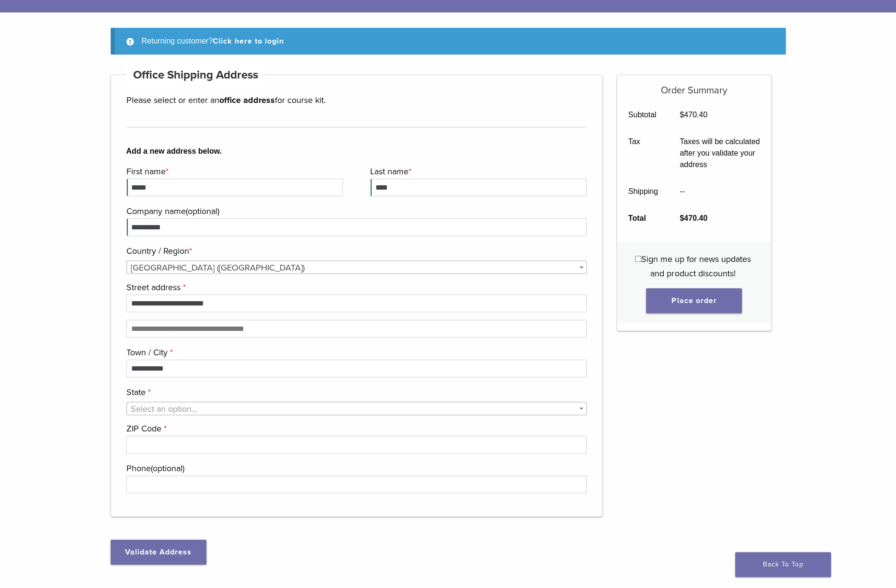  What do you see at coordinates (643, 191) in the screenshot?
I see `th: Shipping` at bounding box center [643, 191].